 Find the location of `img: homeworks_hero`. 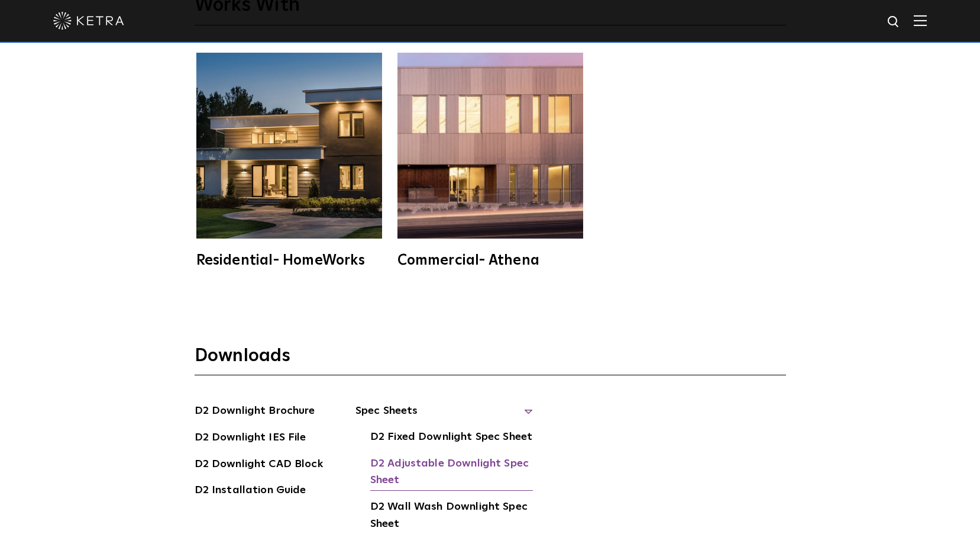

img: homeworks_hero is located at coordinates (289, 146).